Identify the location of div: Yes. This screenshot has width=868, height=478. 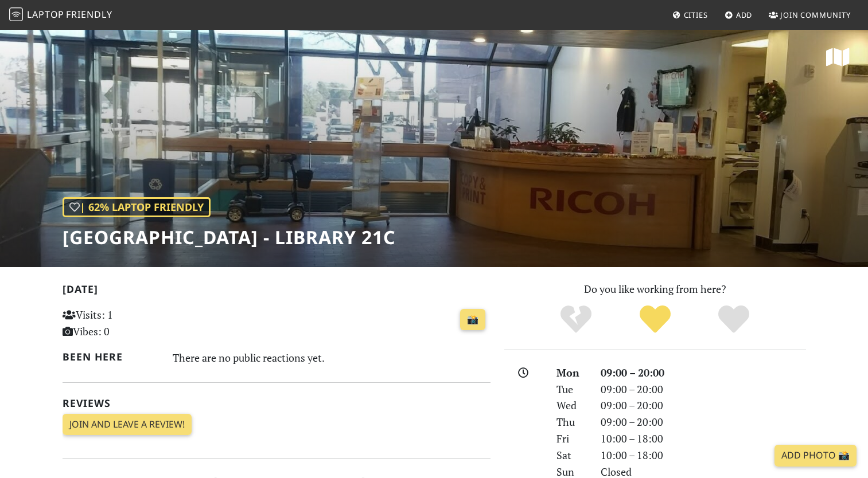
(655, 319).